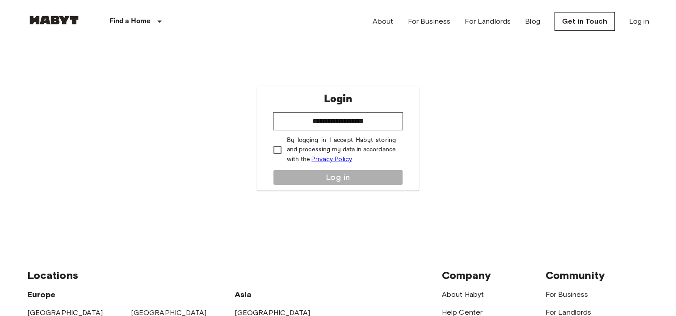 The image size is (676, 316). Describe the element at coordinates (331, 159) in the screenshot. I see `a: Privacy Policy` at that location.